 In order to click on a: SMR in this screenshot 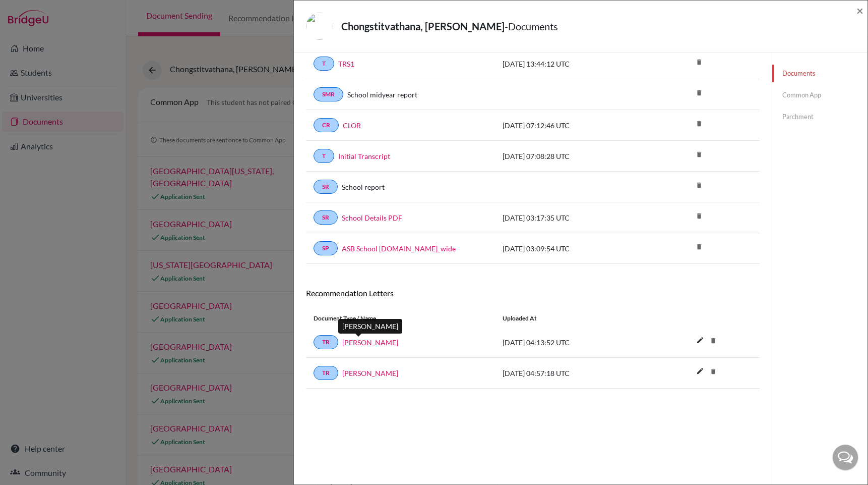, I will do `click(328, 94)`.